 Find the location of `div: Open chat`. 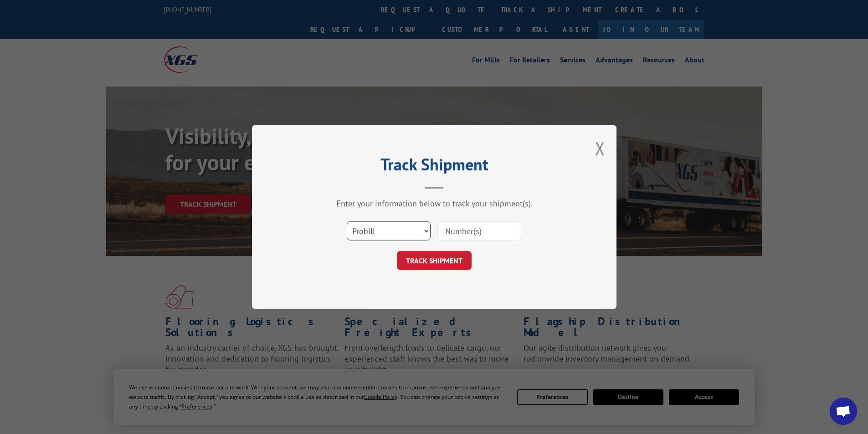

div: Open chat is located at coordinates (844, 411).